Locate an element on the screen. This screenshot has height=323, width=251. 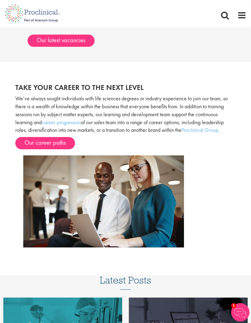
a: Proclinical Group is located at coordinates (200, 130).